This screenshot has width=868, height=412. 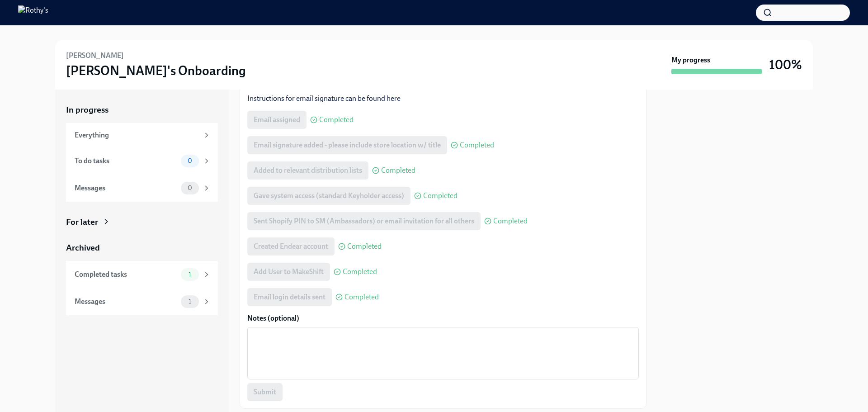 I want to click on h3: 100%, so click(x=785, y=64).